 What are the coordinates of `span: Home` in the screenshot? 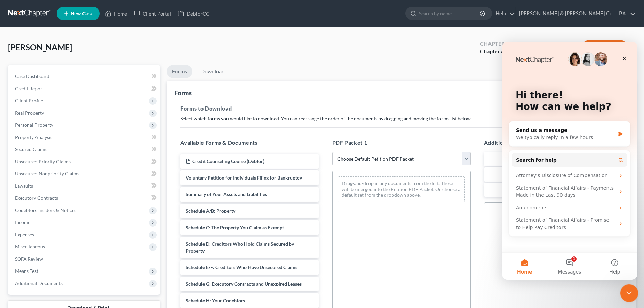 It's located at (22, 230).